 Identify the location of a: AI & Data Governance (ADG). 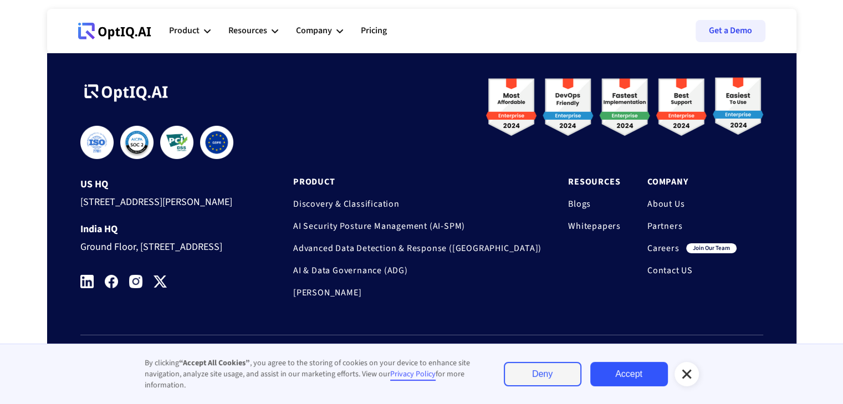
(417, 270).